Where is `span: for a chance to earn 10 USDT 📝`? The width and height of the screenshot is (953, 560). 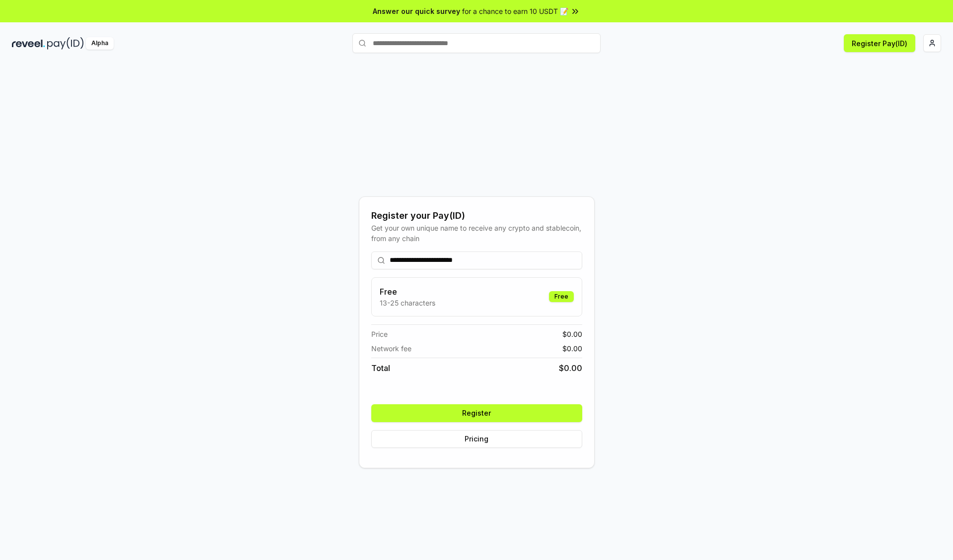
span: for a chance to earn 10 USDT 📝 is located at coordinates (515, 11).